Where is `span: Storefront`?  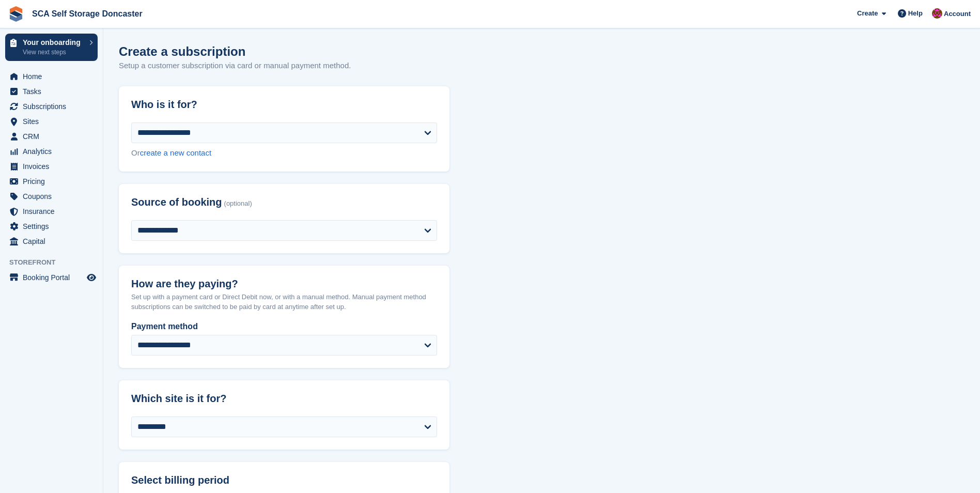 span: Storefront is located at coordinates (56, 263).